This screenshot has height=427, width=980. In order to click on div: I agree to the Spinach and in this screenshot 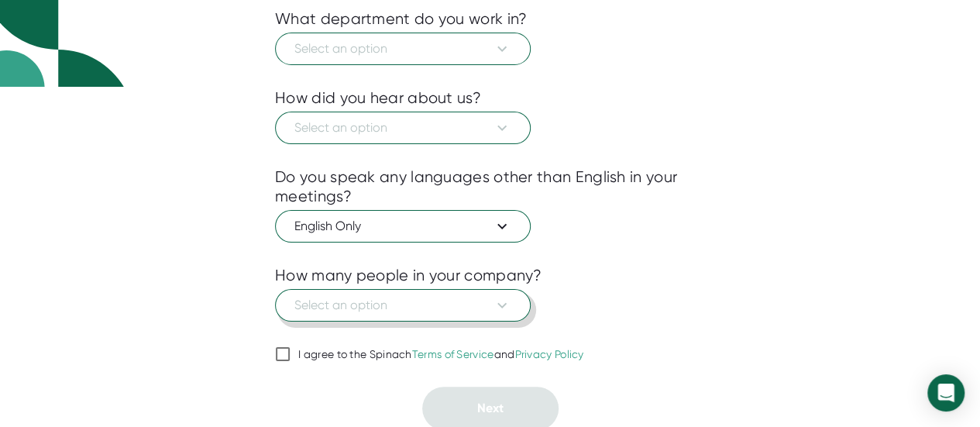, I will do `click(440, 355)`.